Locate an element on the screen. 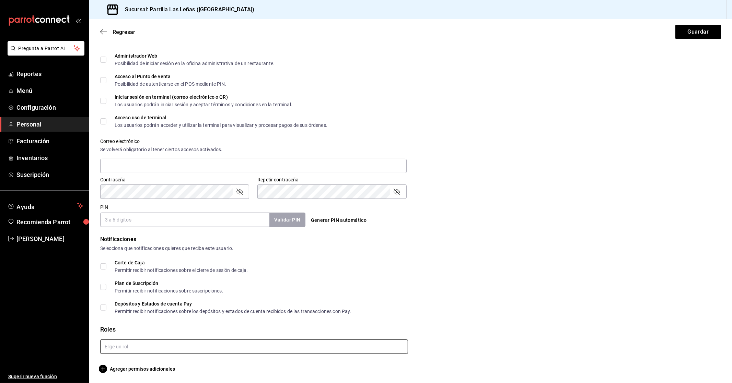  span: Inventarios is located at coordinates (50, 158).